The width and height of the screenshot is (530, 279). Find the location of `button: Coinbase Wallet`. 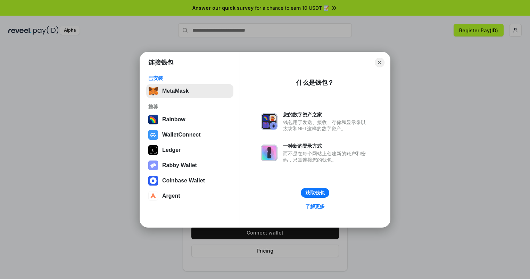

button: Coinbase Wallet is located at coordinates (190, 181).